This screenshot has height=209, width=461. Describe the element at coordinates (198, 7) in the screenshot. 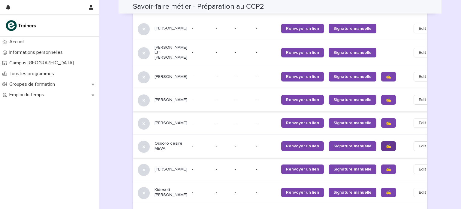

I see `h2: Savoir-faire métier - Préparation au CCP2` at that location.